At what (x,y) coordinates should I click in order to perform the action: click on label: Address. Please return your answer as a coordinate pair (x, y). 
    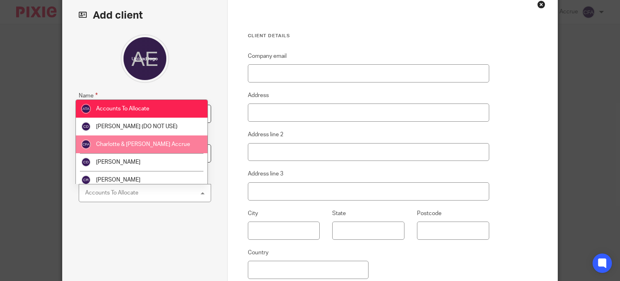
    Looking at the image, I should click on (258, 95).